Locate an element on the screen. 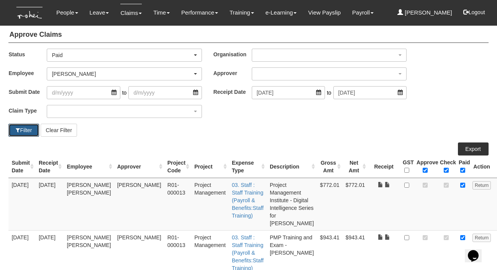  th: Gross Amt : activate to sort column ascending is located at coordinates (329, 167).